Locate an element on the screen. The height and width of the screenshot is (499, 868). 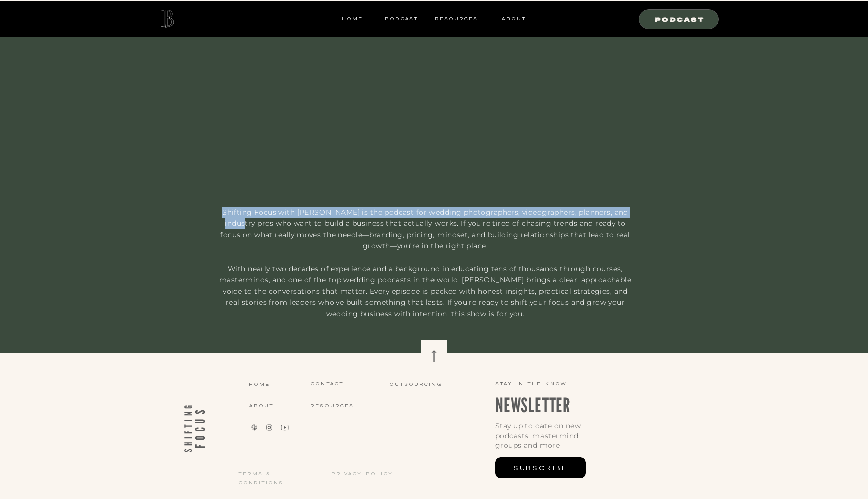
a: CONTACT is located at coordinates (341, 384).